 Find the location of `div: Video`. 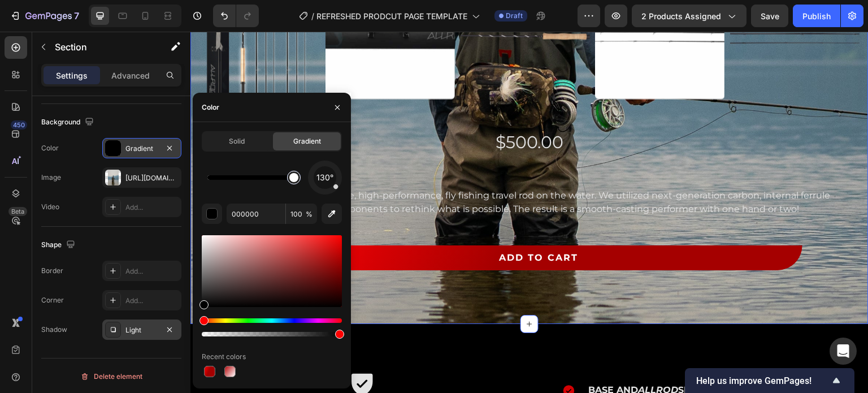

div: Video is located at coordinates (50, 207).